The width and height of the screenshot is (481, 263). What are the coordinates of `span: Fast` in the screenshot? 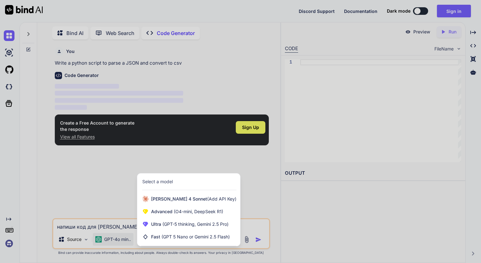 It's located at (191, 237).